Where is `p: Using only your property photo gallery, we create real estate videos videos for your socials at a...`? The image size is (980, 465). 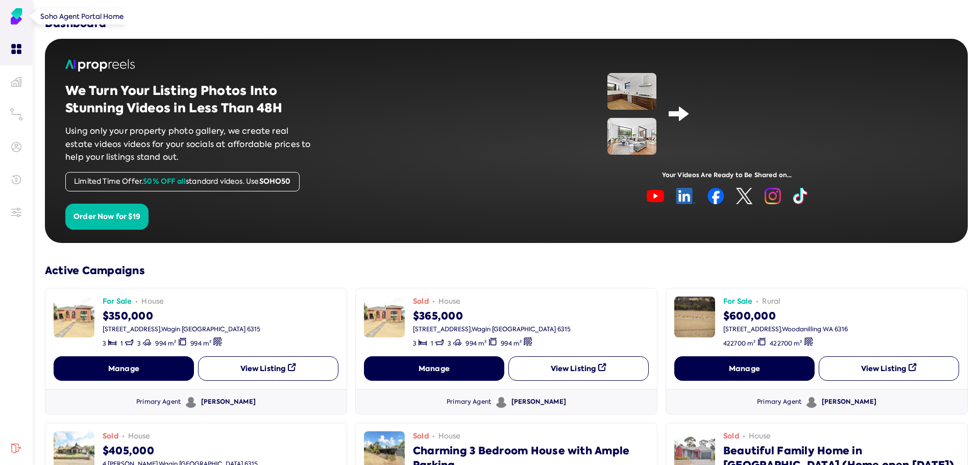
p: Using only your property photo gallery, we create real estate videos videos for your socials at a... is located at coordinates (190, 144).